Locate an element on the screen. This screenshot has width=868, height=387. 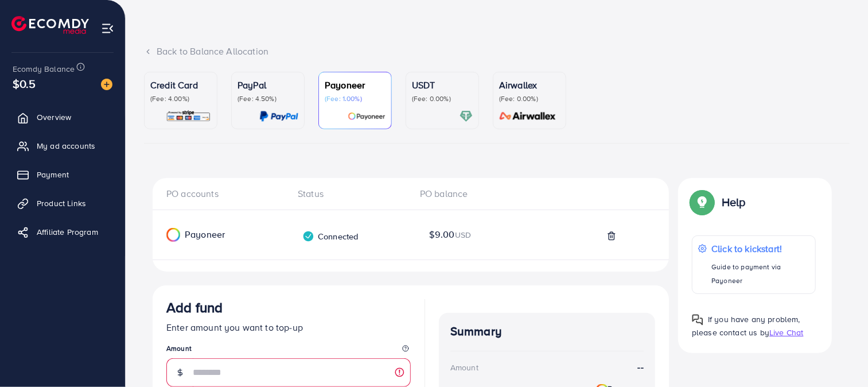
a: Overview is located at coordinates (63, 117).